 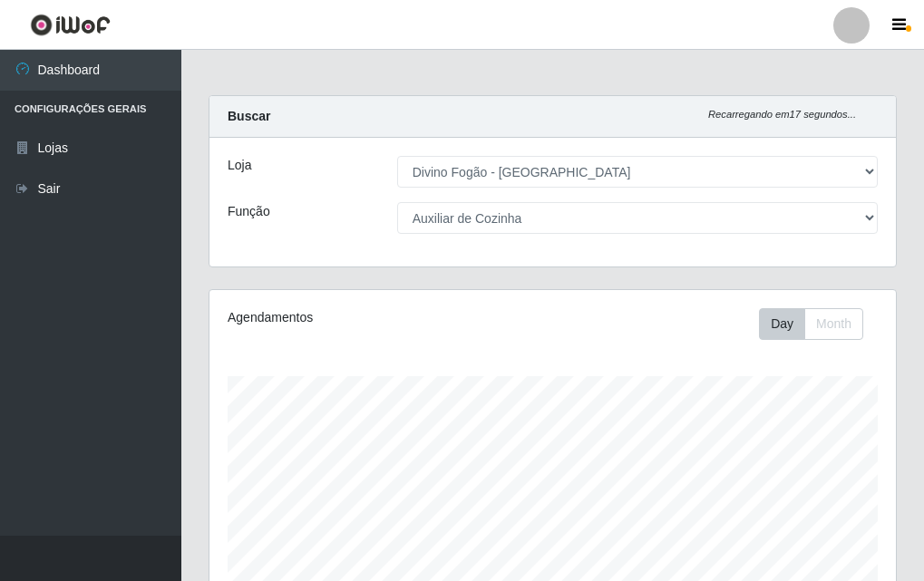 What do you see at coordinates (70, 25) in the screenshot?
I see `img: CoreUI Logo` at bounding box center [70, 25].